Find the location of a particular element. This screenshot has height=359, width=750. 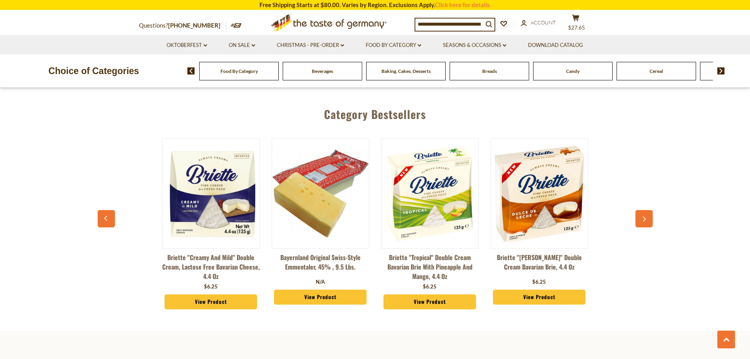

span: Candy is located at coordinates (573, 71).